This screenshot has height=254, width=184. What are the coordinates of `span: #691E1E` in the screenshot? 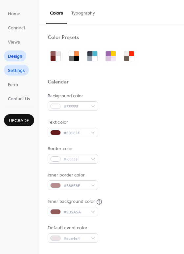 It's located at (76, 133).